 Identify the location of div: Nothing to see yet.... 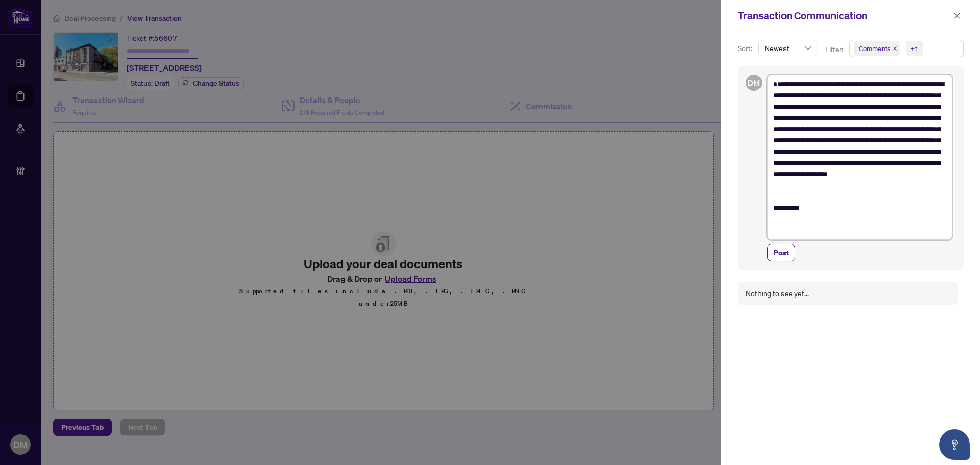
(777, 294).